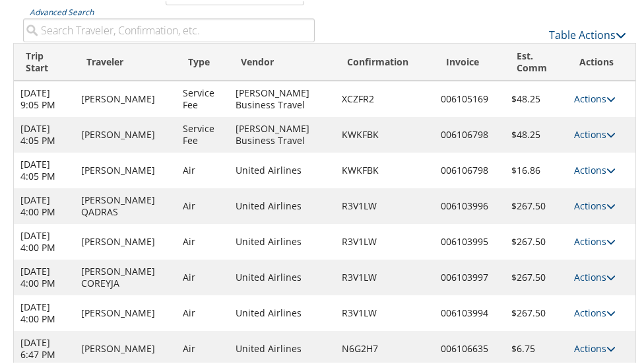 This screenshot has height=364, width=644. What do you see at coordinates (536, 169) in the screenshot?
I see `td: $16.86` at bounding box center [536, 169].